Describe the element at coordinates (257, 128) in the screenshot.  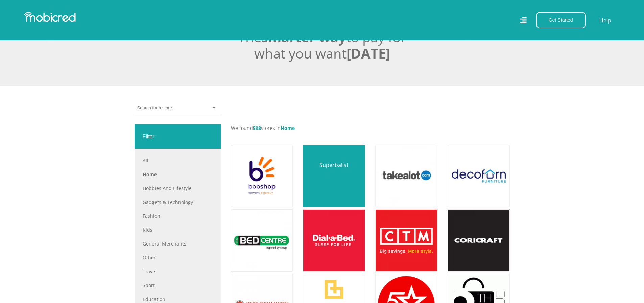
I see `span: 598` at that location.